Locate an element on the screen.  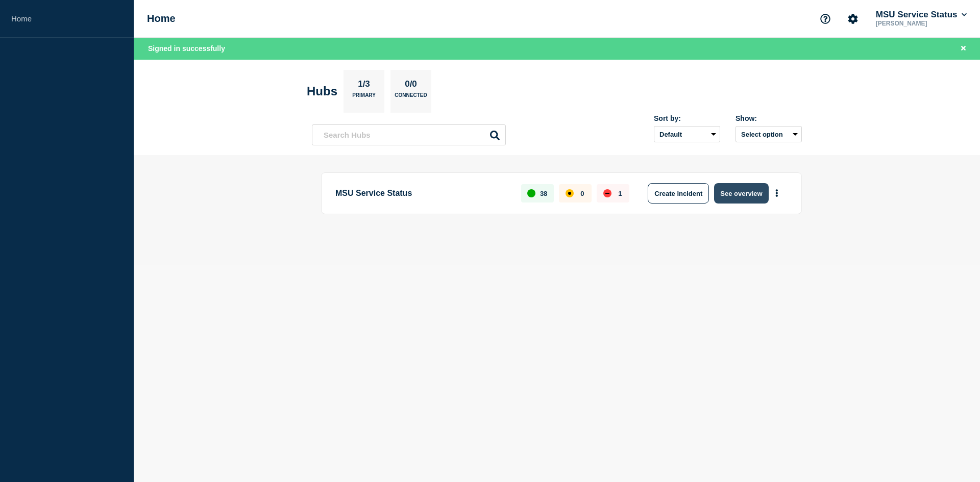
span: Signed in successfully is located at coordinates (186, 49).